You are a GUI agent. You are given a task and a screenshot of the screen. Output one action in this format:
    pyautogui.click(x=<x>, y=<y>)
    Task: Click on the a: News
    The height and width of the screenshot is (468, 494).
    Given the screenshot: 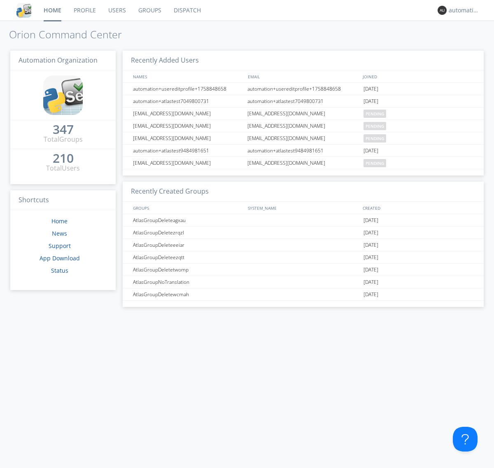 What is the action you would take?
    pyautogui.click(x=59, y=233)
    